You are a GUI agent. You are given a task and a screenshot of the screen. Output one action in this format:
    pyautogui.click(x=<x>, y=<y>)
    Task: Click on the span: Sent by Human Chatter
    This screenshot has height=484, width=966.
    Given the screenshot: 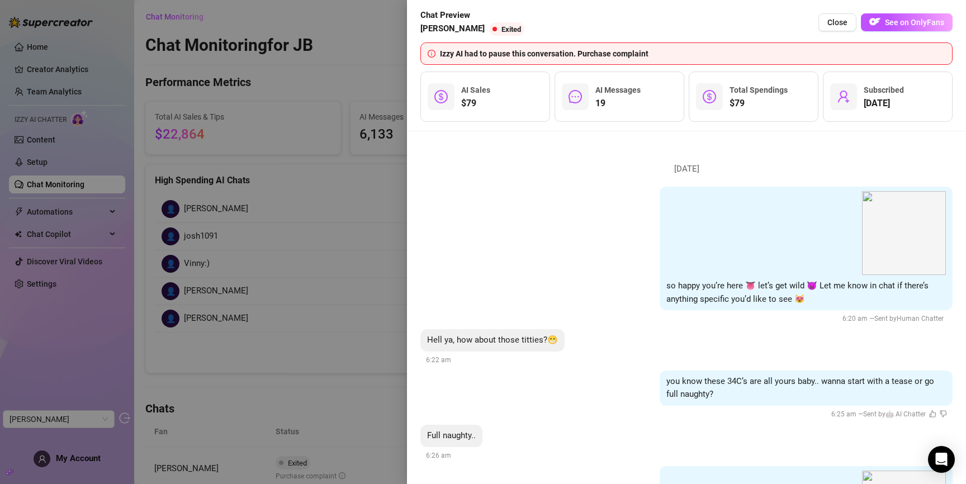 What is the action you would take?
    pyautogui.click(x=909, y=319)
    